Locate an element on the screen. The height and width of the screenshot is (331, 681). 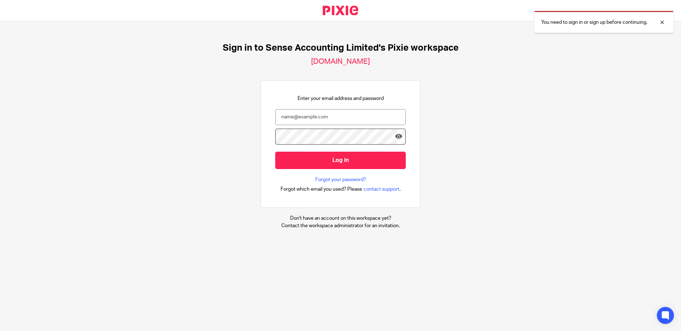
input: Log in is located at coordinates (340, 160).